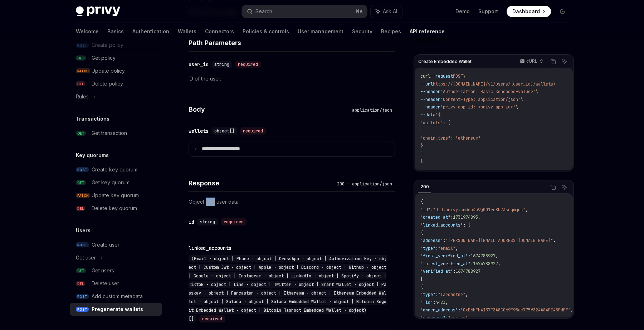 The height and width of the screenshot is (330, 644). Describe the element at coordinates (441, 76) in the screenshot. I see `span: --request` at that location.